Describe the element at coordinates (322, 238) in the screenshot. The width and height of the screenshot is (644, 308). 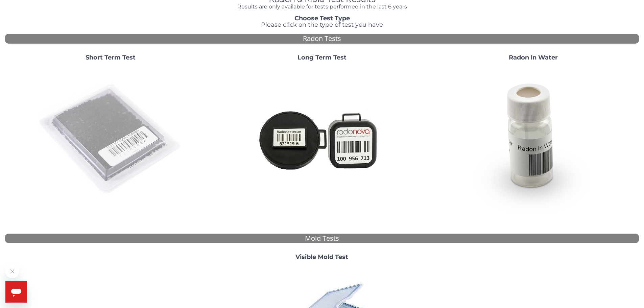
I see `div: Mold Tests` at that location.